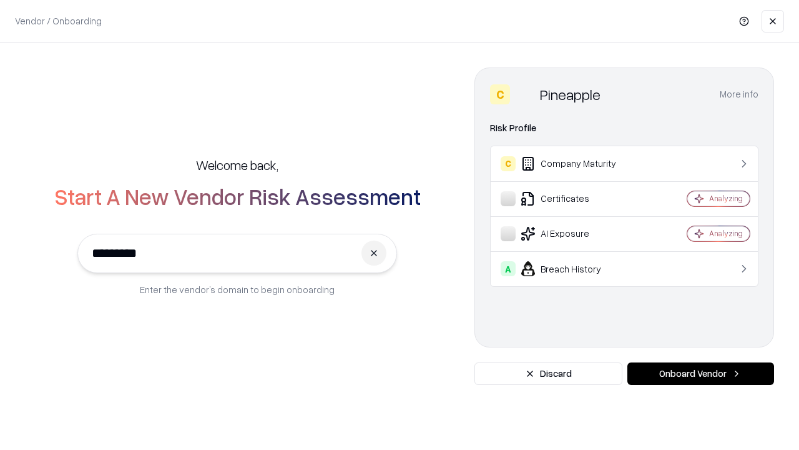 The image size is (799, 450). What do you see at coordinates (58, 21) in the screenshot?
I see `p: Vendor / Onboarding` at bounding box center [58, 21].